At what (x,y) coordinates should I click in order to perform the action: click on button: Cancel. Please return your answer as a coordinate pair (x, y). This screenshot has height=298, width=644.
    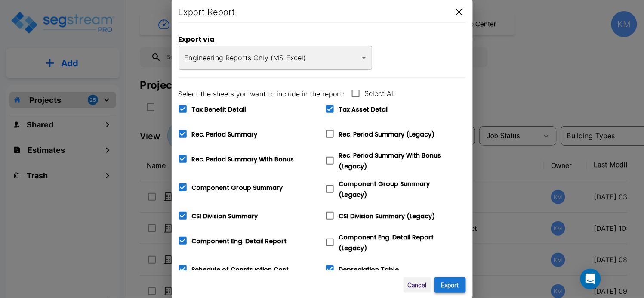
    Looking at the image, I should click on (417, 285).